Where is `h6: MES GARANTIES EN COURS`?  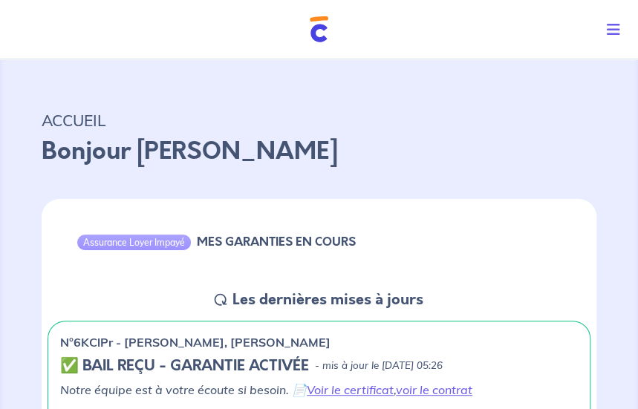 h6: MES GARANTIES EN COURS is located at coordinates (276, 241).